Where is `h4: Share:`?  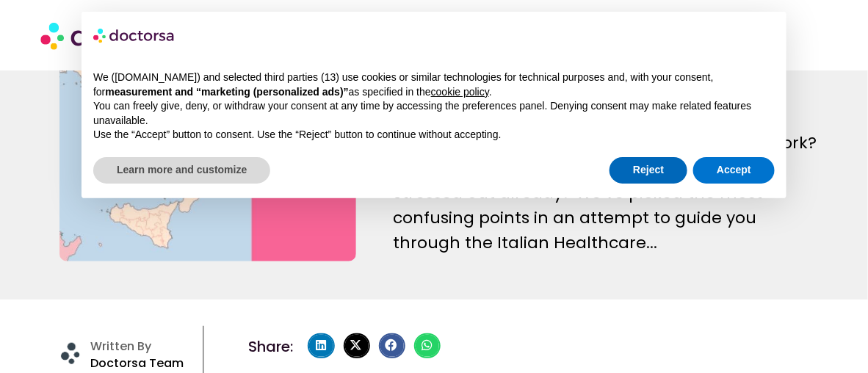
h4: Share: is located at coordinates (270, 346).